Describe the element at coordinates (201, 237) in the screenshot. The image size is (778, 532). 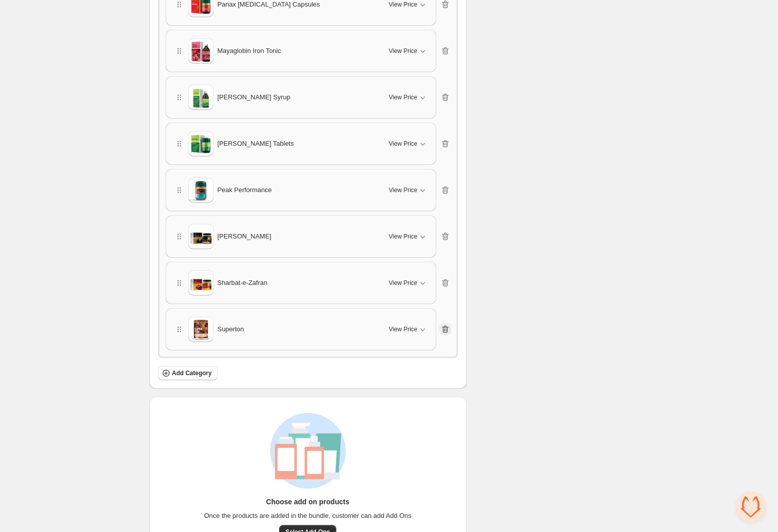
I see `img: Sharbat Salajeet` at that location.